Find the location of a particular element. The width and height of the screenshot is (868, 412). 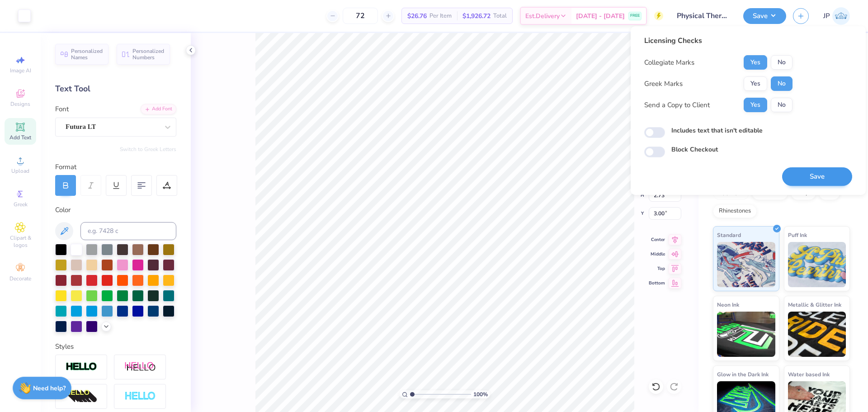

strong: Need help? is located at coordinates (49, 389).